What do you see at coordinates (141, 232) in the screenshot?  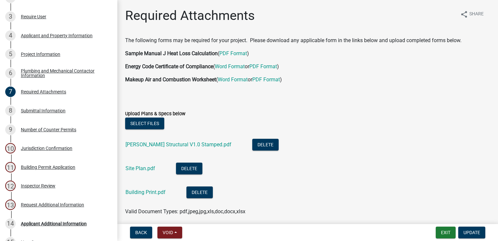 I see `button: Back` at bounding box center [141, 232].